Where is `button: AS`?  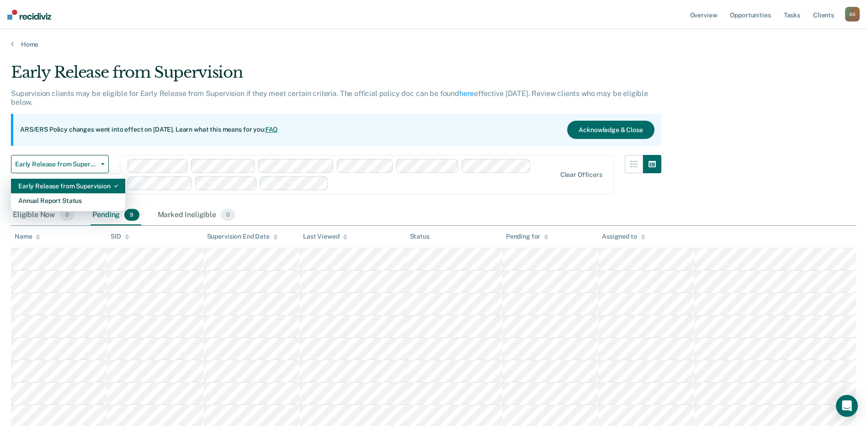
button: AS is located at coordinates (853, 14).